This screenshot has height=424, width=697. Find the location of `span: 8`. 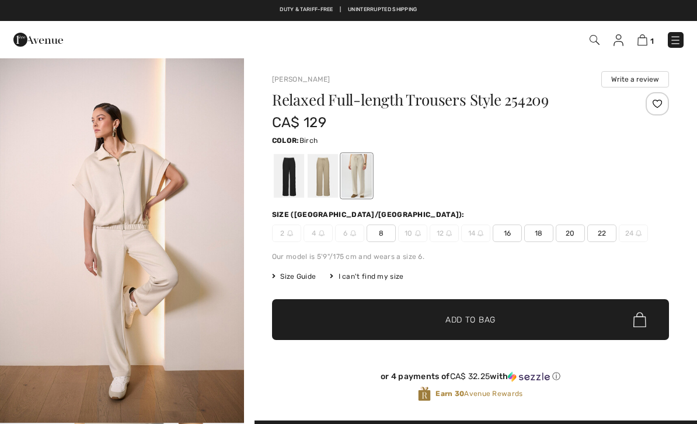

span: 8 is located at coordinates (381, 233).